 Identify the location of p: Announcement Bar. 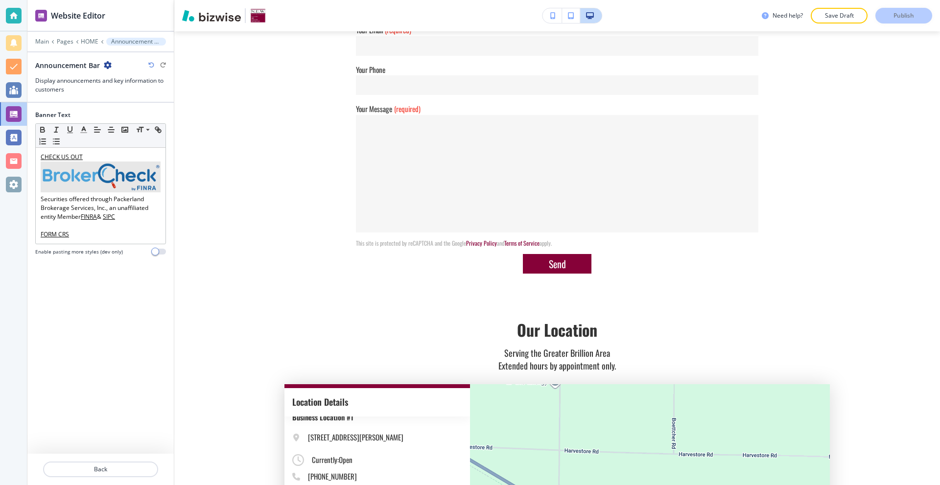
(136, 42).